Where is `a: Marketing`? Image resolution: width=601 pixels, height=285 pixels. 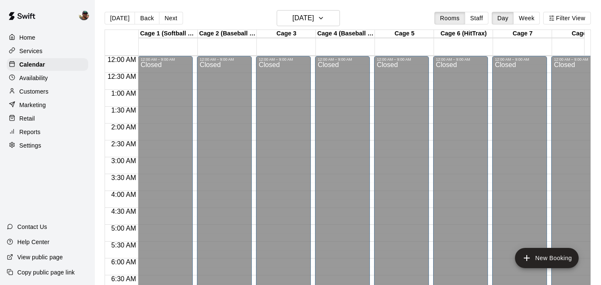
a: Marketing is located at coordinates (47, 105).